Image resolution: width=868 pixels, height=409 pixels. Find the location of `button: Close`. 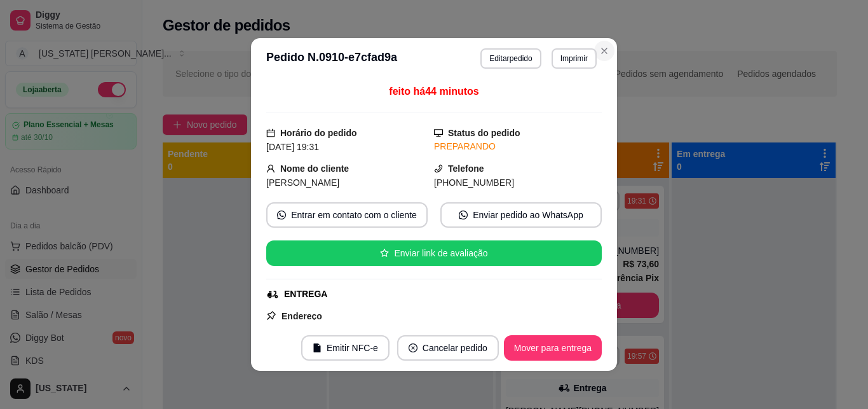

button: Close is located at coordinates (604, 51).